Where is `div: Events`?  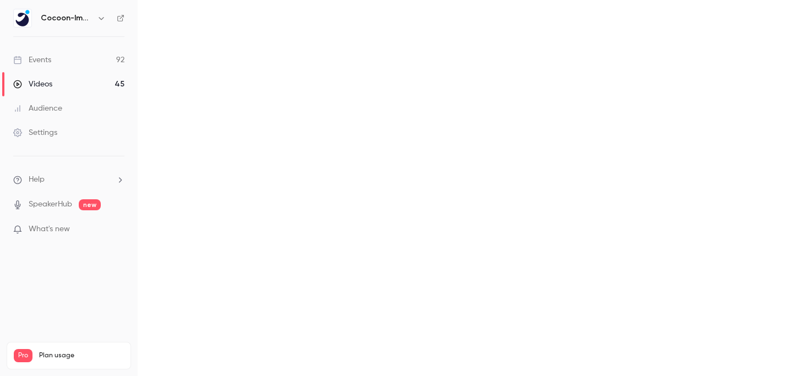 div: Events is located at coordinates (32, 60).